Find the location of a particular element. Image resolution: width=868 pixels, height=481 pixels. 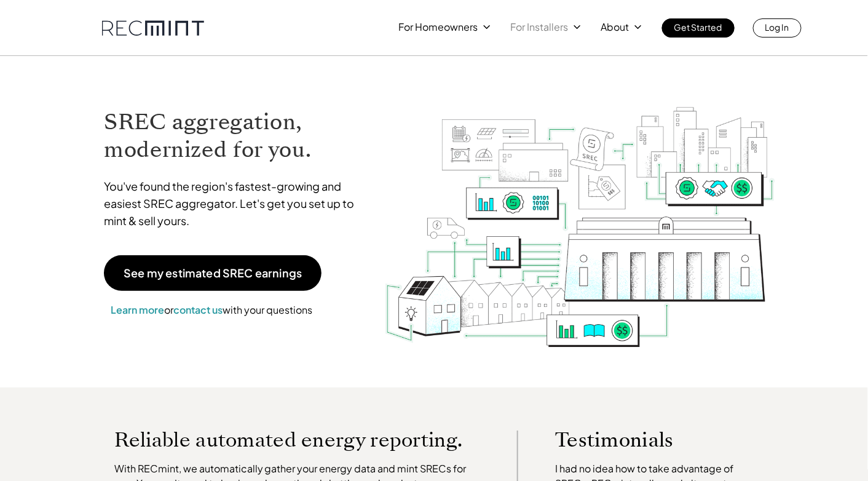

span: Learn more is located at coordinates (137, 309).